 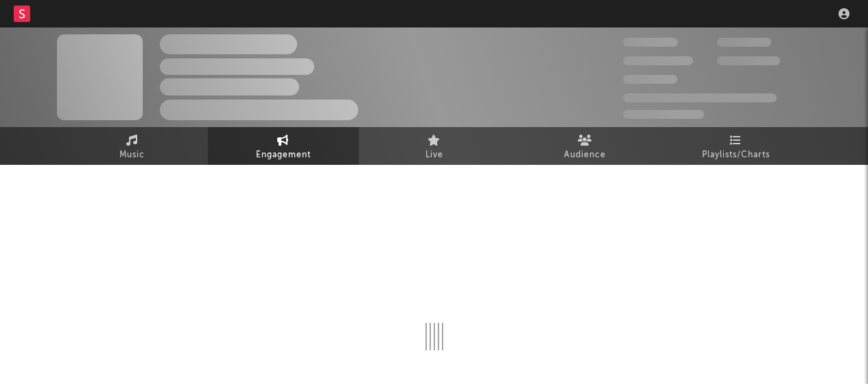 I want to click on span: 1,000,000, so click(x=749, y=61).